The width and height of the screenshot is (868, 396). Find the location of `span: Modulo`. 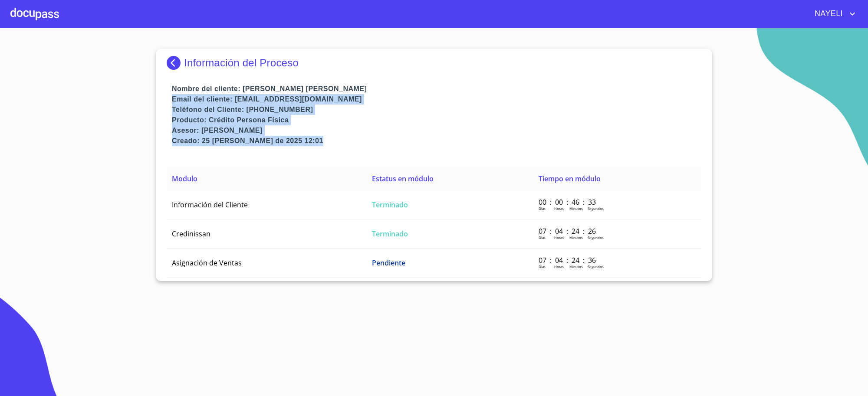

span: Modulo is located at coordinates (185, 179).